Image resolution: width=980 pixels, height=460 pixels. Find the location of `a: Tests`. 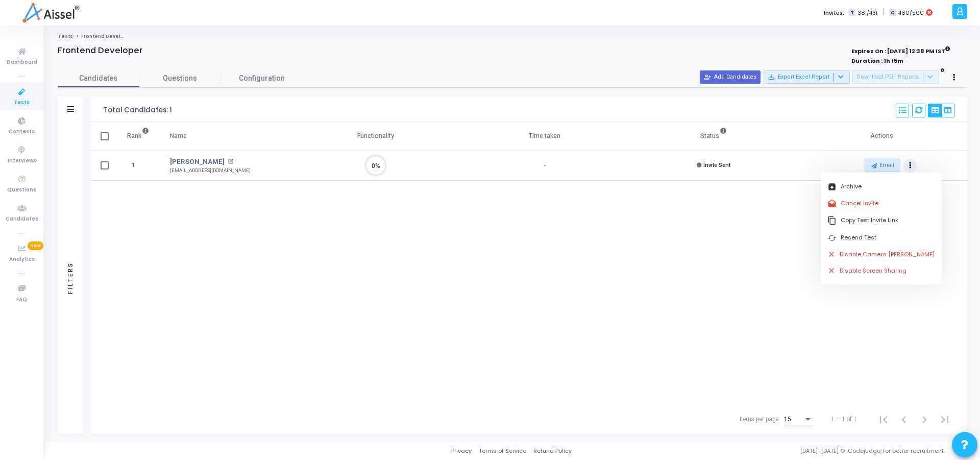

a: Tests is located at coordinates (65, 36).